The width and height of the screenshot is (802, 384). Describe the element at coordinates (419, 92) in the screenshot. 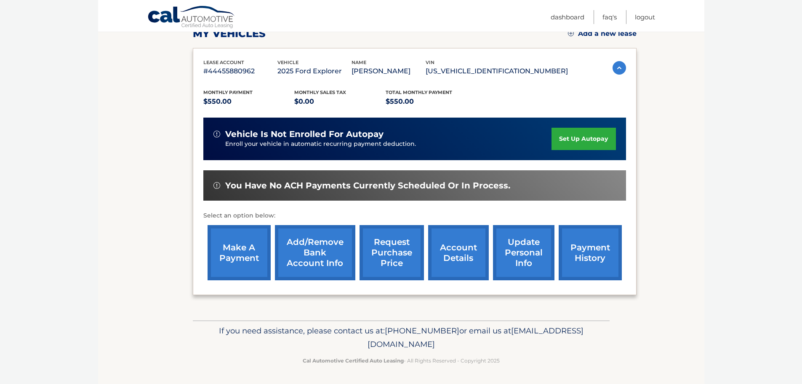

I see `span: Total Monthly Payment` at that location.